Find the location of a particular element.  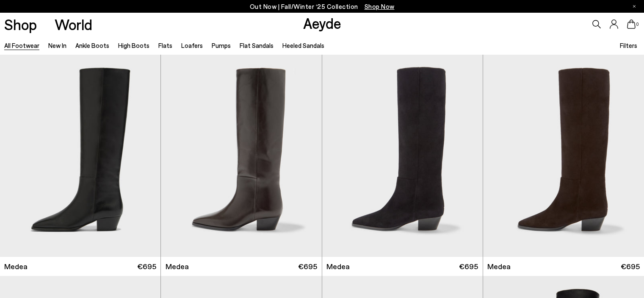

span: Navigate to /collections/new-in is located at coordinates (379, 6).